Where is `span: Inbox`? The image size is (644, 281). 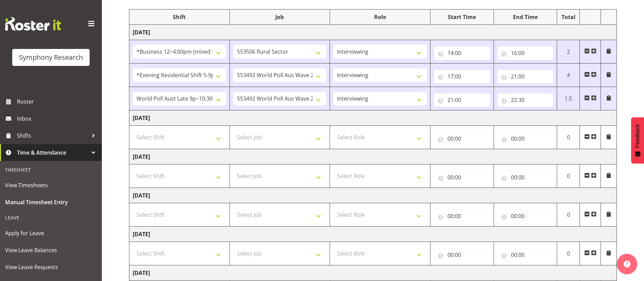
span: Inbox is located at coordinates (58, 119).